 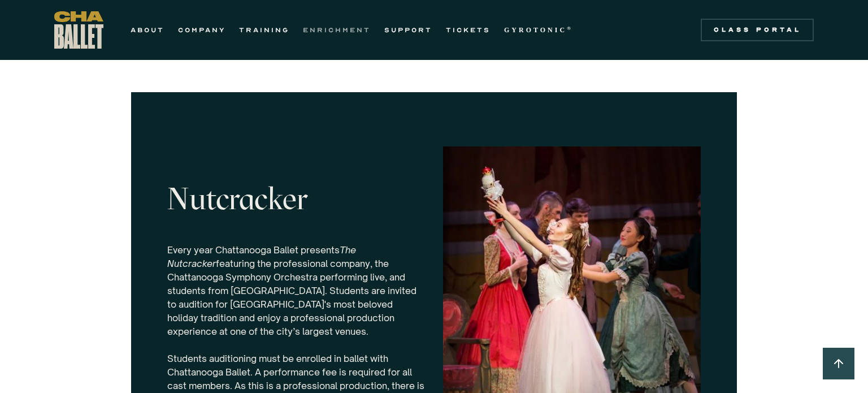 I want to click on a: ABOUT, so click(x=147, y=30).